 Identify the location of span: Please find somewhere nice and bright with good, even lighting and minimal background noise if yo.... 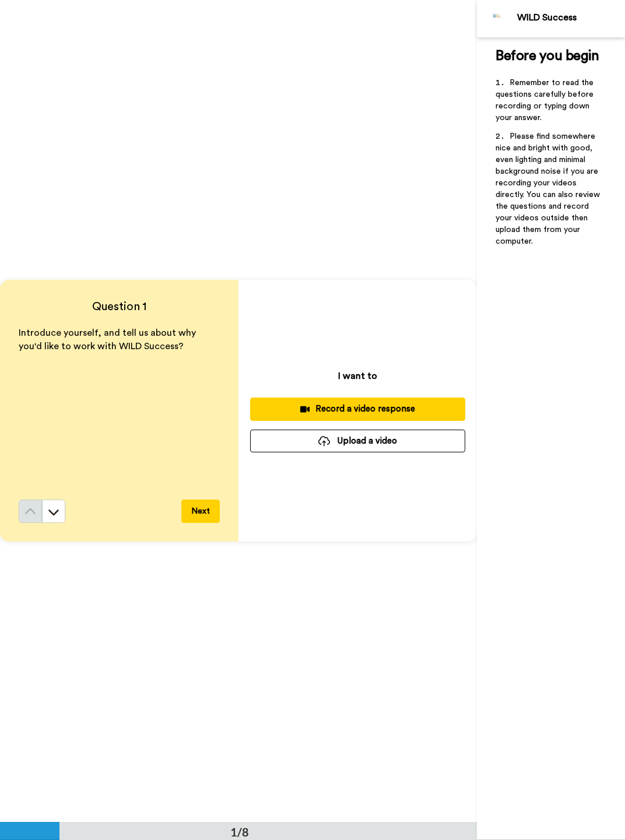
(548, 189).